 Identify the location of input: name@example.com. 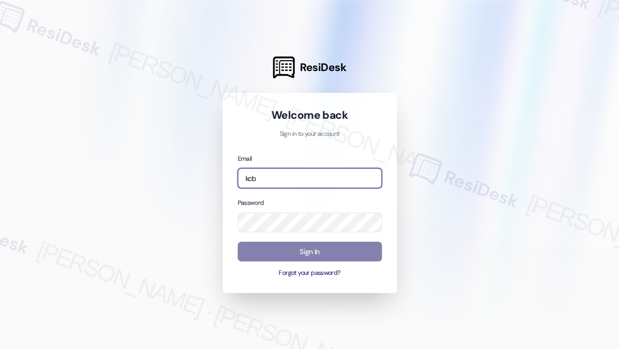
(310, 178).